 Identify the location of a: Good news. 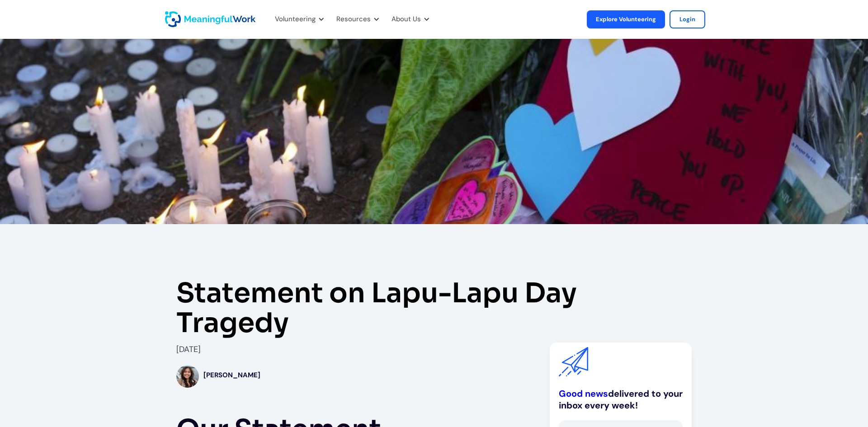
(583, 394).